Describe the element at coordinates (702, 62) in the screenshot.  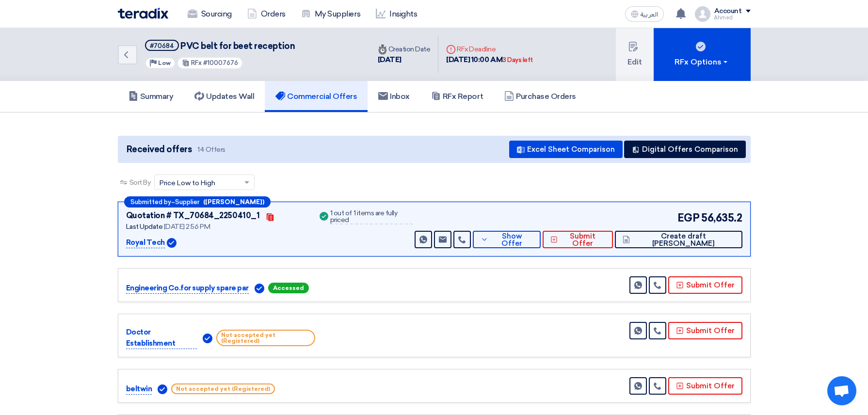
I see `div: RFx Options` at that location.